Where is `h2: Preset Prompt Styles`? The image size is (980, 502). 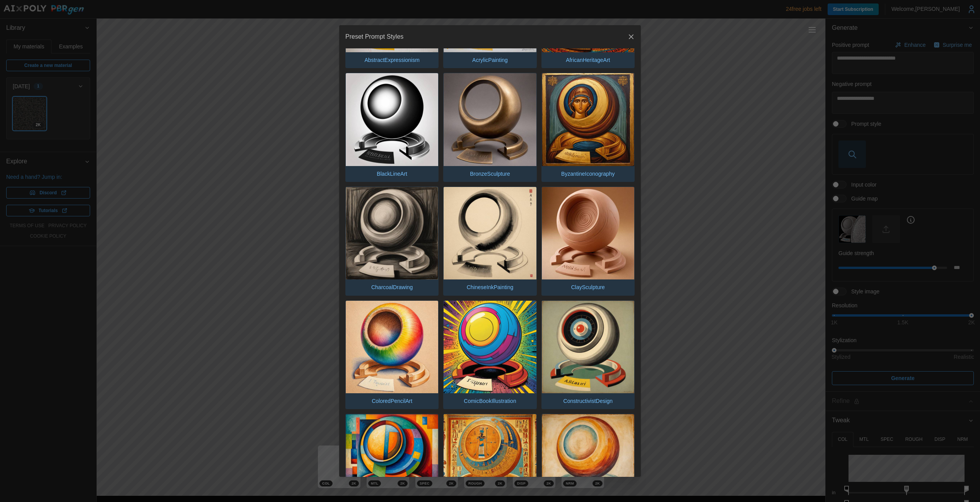 h2: Preset Prompt Styles is located at coordinates (375, 37).